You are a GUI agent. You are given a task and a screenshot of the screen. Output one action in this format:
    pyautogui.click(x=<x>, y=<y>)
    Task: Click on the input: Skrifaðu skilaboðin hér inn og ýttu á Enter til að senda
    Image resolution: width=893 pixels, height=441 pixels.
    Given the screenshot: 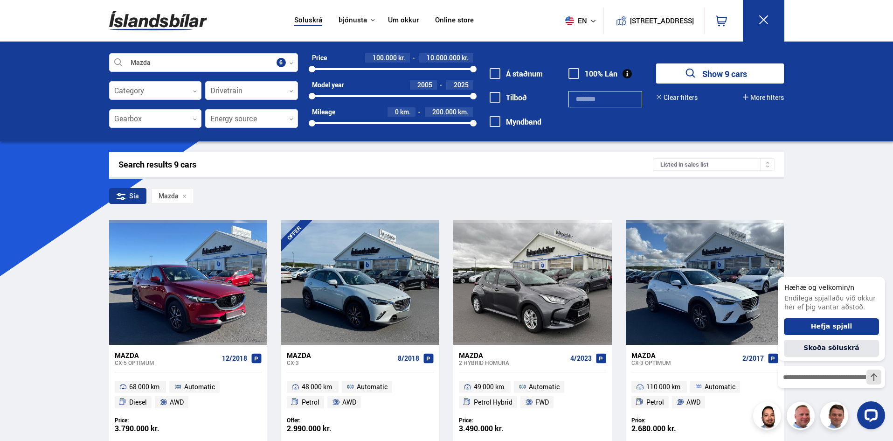 What is the action you would take?
    pyautogui.click(x=61, y=118)
    